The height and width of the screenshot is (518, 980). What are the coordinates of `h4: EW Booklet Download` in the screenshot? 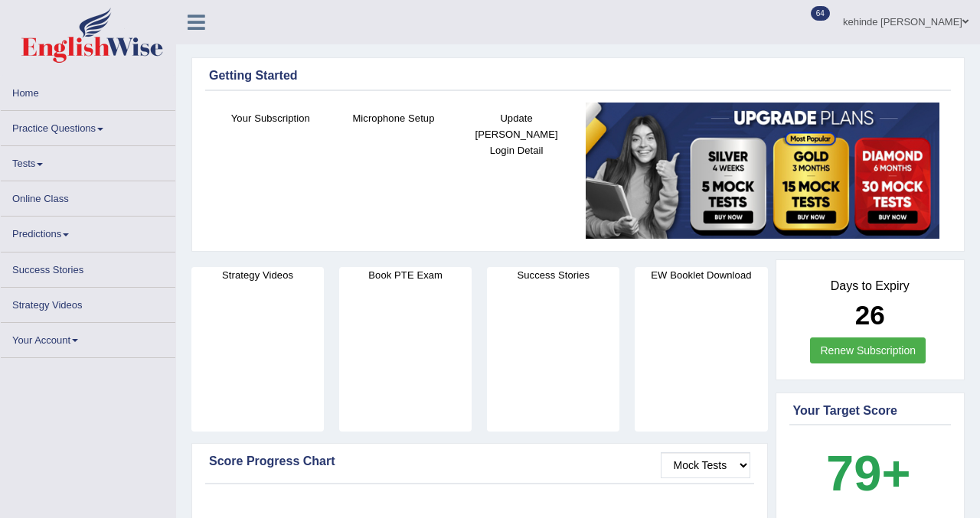 It's located at (700, 275).